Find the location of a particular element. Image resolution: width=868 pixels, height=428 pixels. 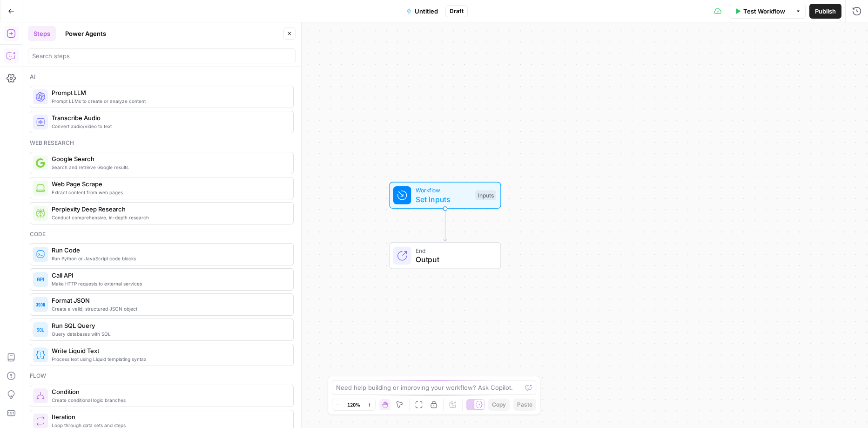

span: Extract content from web pages is located at coordinates (169, 192).